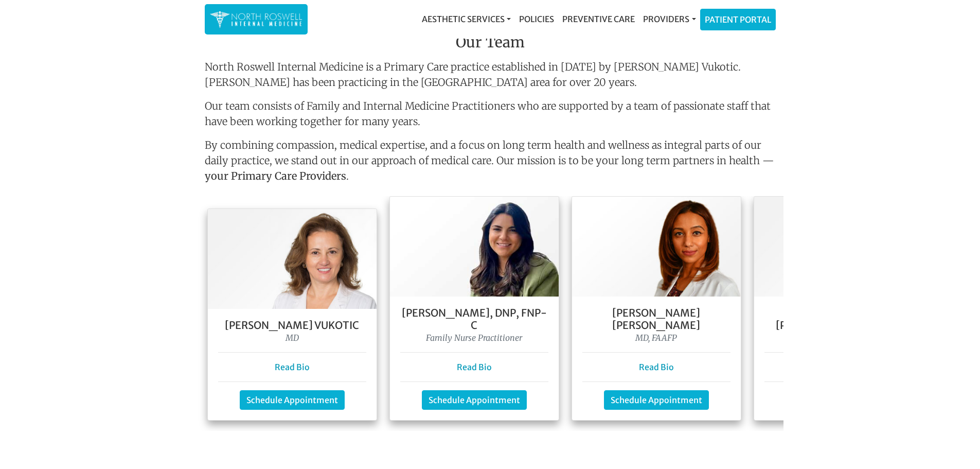 Image resolution: width=980 pixels, height=469 pixels. What do you see at coordinates (292, 338) in the screenshot?
I see `i: MD` at bounding box center [292, 338].